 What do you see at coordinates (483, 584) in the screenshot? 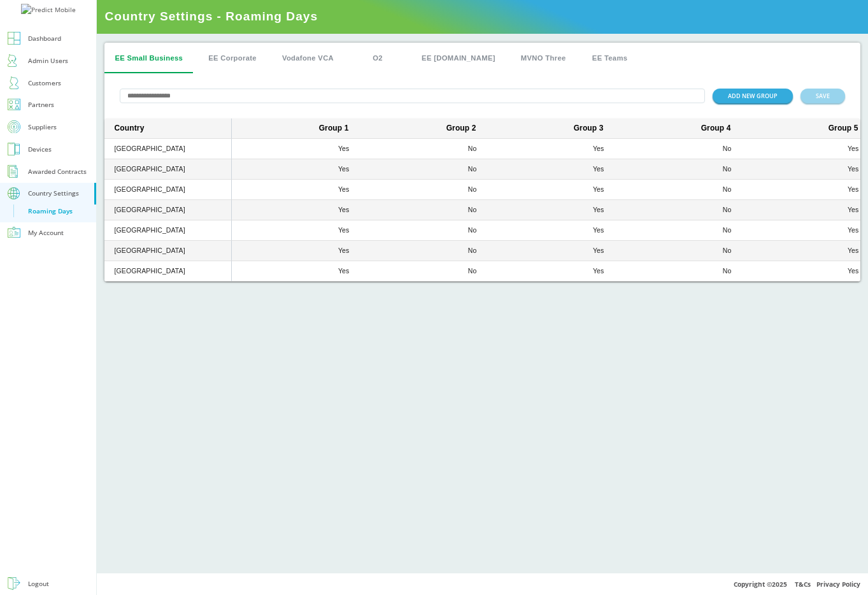
I see `div: Copyright © 2025` at bounding box center [483, 584].